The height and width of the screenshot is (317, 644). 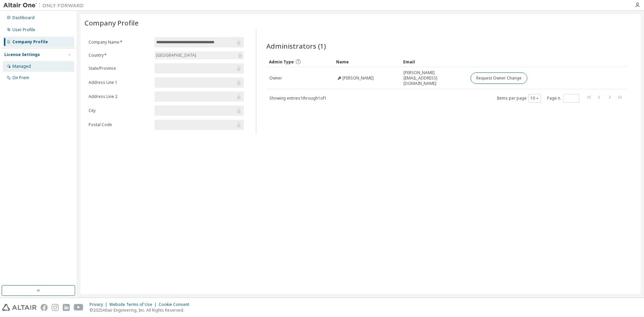 I want to click on img: youtube.svg, so click(x=79, y=307).